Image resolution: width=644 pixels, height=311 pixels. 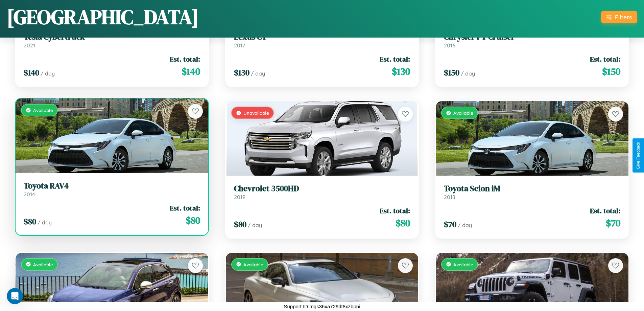 I want to click on span: 2014, so click(x=29, y=194).